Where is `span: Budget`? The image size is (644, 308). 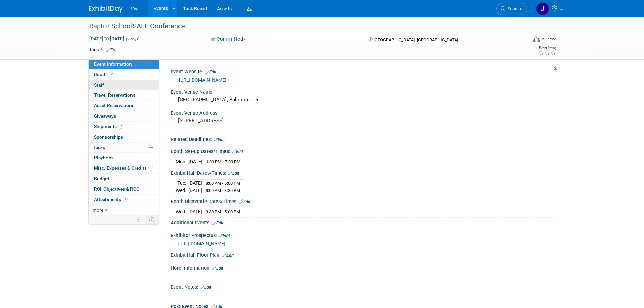
span: Budget is located at coordinates (101, 179).